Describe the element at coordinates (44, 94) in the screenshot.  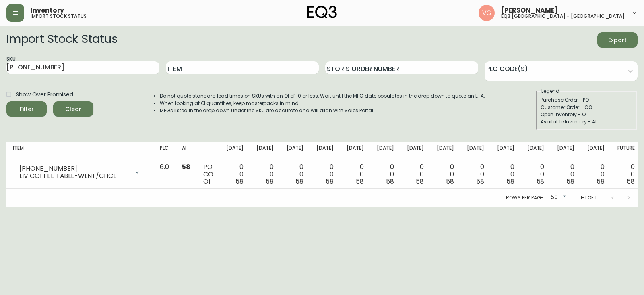
I see `span: Show Over Promised` at that location.